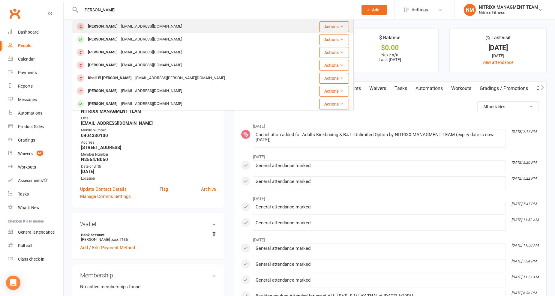  I want to click on a: Roll call, so click(35, 246).